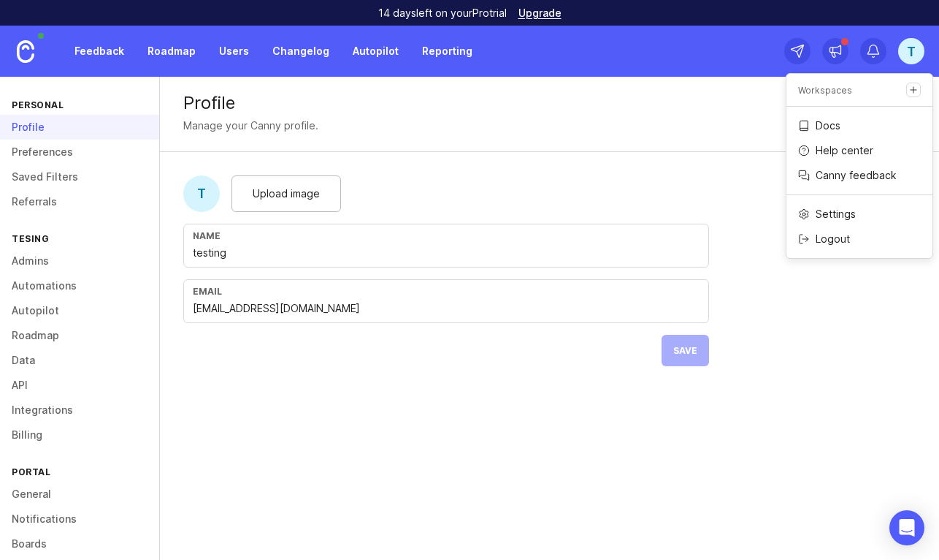  Describe the element at coordinates (287, 193) in the screenshot. I see `span: Upload image` at that location.